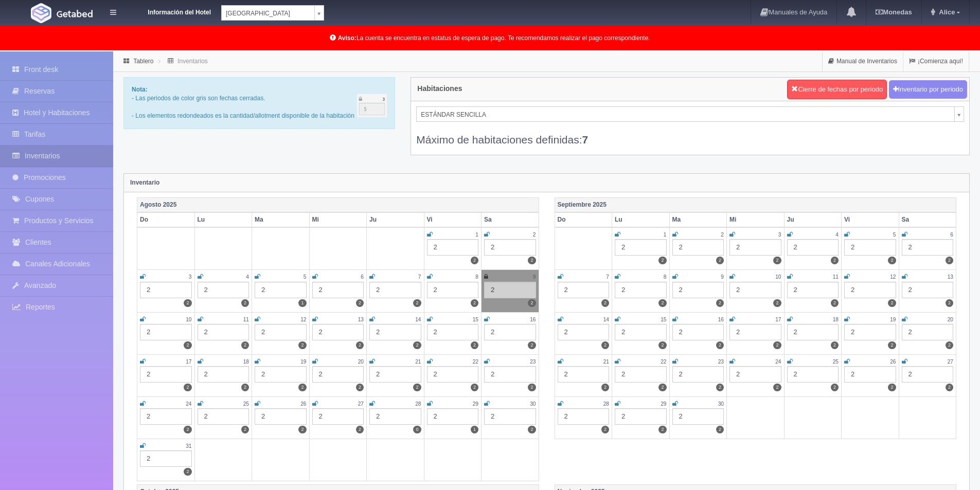  I want to click on small: 4, so click(247, 276).